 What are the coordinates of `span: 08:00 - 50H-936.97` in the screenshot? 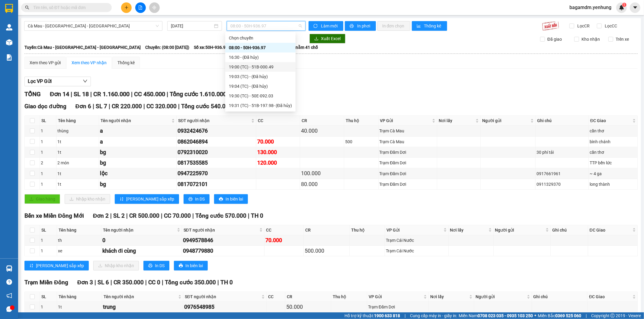 It's located at (266, 26).